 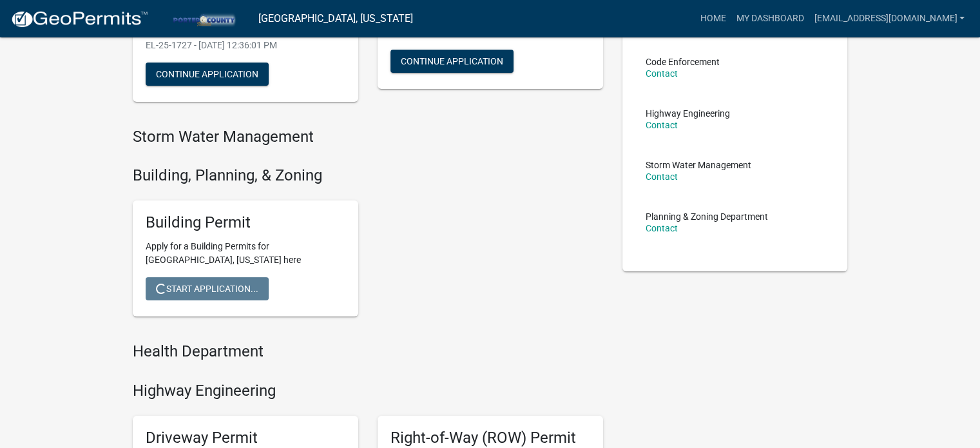 What do you see at coordinates (490, 438) in the screenshot?
I see `h5: Right-of-Way (ROW) Permit` at bounding box center [490, 438].